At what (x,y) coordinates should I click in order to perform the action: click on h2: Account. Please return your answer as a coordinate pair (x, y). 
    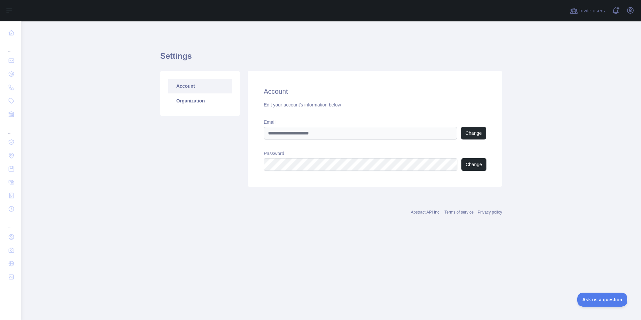
    Looking at the image, I should click on (375, 91).